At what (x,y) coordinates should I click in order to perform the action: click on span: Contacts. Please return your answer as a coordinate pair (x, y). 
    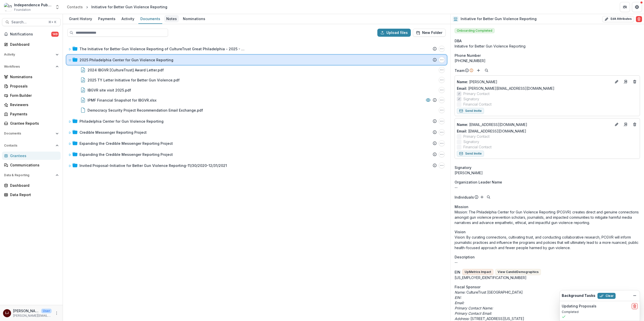
    Looking at the image, I should click on (29, 145).